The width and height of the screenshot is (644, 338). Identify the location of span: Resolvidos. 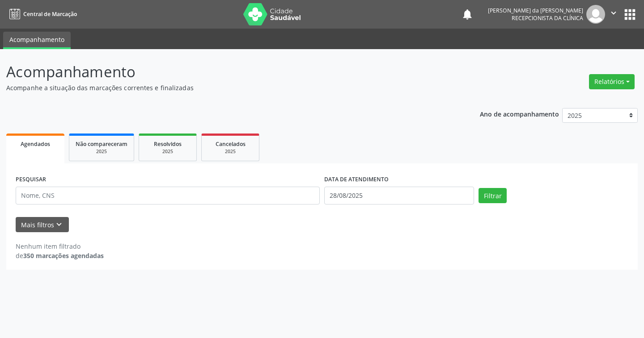
(168, 144).